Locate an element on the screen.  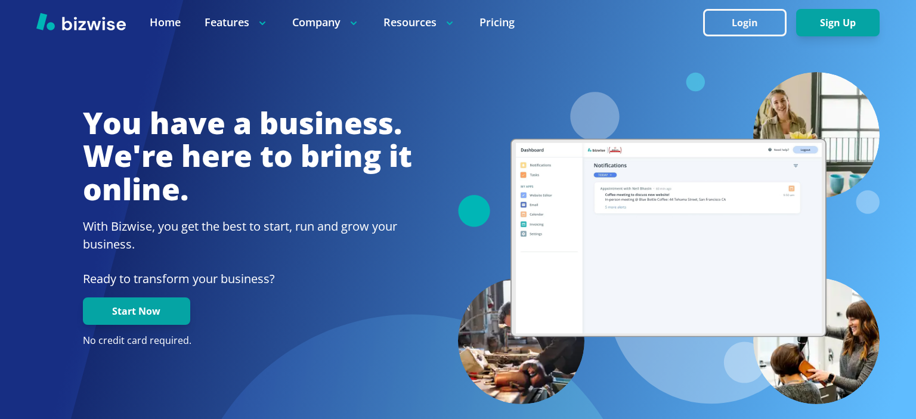
a: Pricing is located at coordinates (497, 22).